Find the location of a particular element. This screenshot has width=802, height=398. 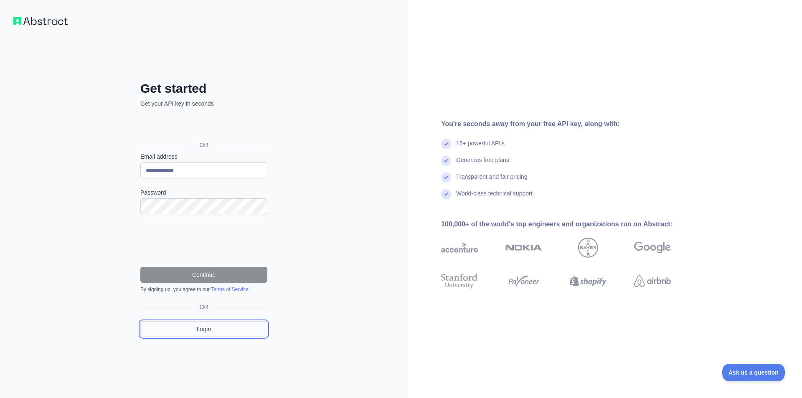

div: World-class technical support is located at coordinates (494, 198).